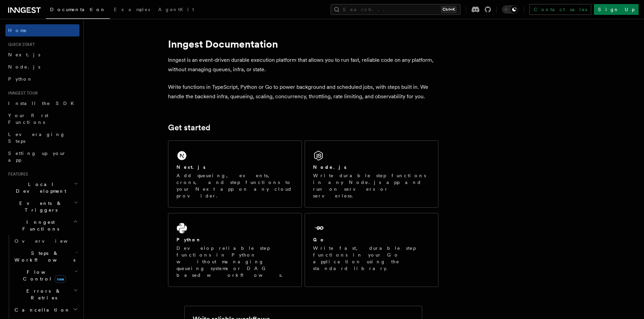  I want to click on a: Install the SDK, so click(42, 103).